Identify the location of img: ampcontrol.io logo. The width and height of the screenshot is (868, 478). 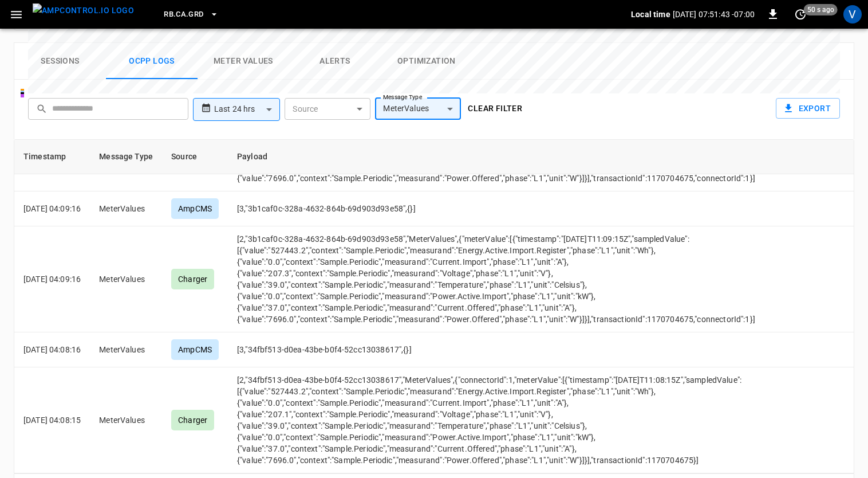
(83, 11).